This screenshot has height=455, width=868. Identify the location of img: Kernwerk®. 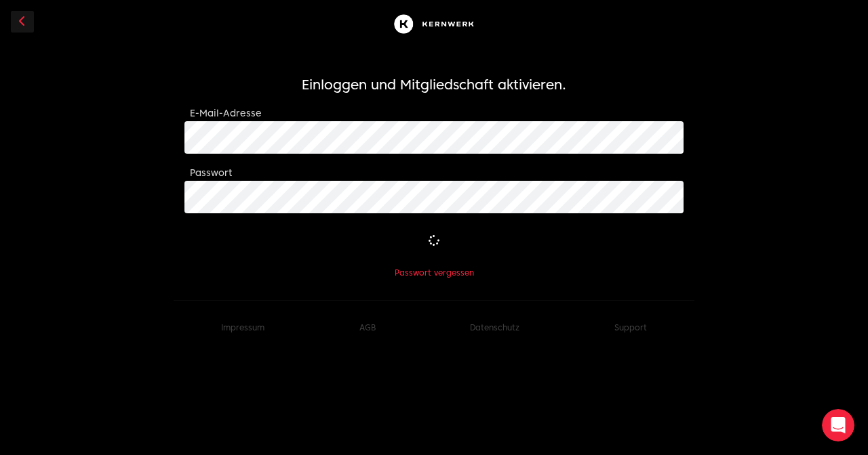
(434, 24).